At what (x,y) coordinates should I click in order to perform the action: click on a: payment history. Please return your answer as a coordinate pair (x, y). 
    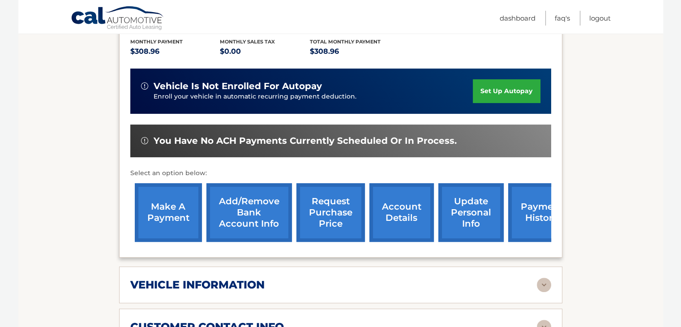
    Looking at the image, I should click on (542, 212).